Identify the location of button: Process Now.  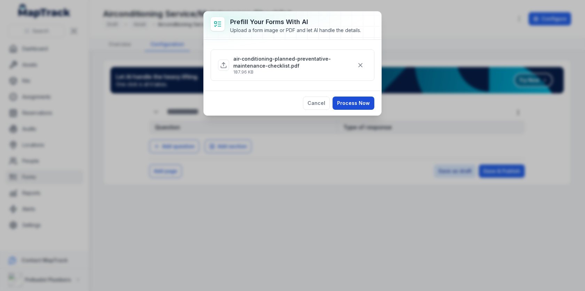
(353, 103).